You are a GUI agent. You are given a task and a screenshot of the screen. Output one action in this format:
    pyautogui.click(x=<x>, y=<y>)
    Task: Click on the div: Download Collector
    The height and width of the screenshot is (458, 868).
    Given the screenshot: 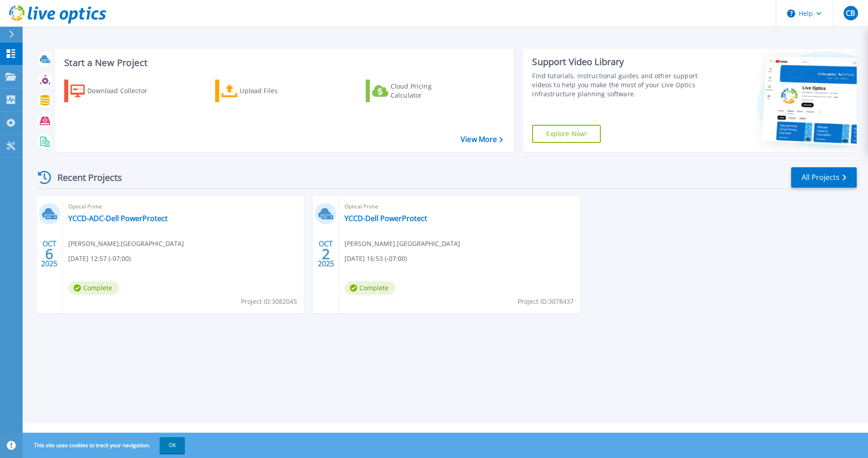 What is the action you would take?
    pyautogui.click(x=124, y=91)
    